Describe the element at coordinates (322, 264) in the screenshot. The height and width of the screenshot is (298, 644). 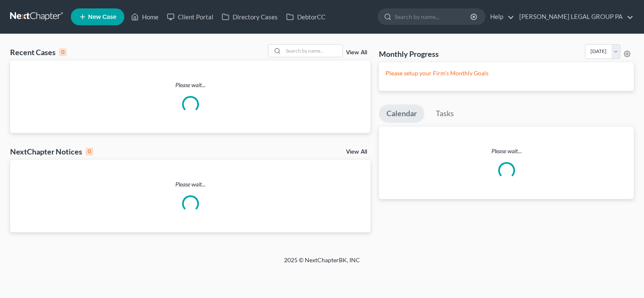
I see `div: 2025 © NextChapterBK, INC` at that location.